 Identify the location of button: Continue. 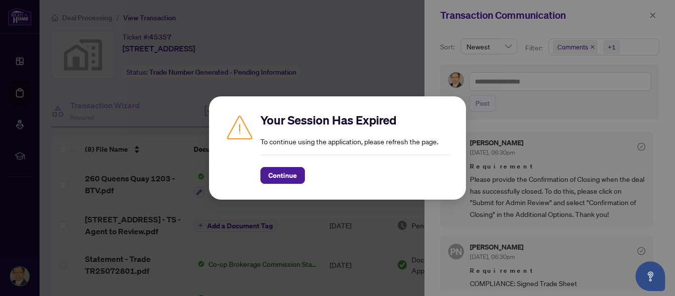
(283, 175).